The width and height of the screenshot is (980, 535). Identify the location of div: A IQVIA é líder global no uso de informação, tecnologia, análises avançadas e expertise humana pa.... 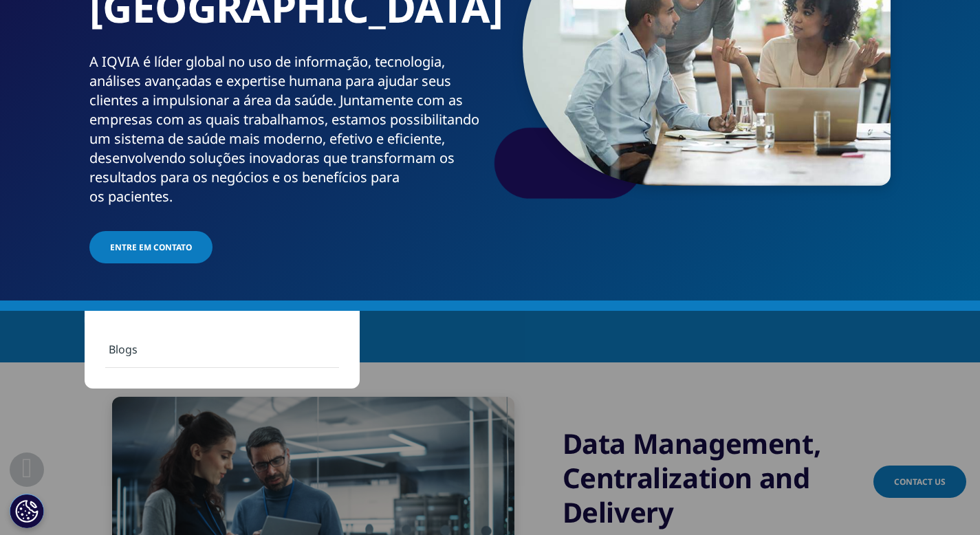
(286, 129).